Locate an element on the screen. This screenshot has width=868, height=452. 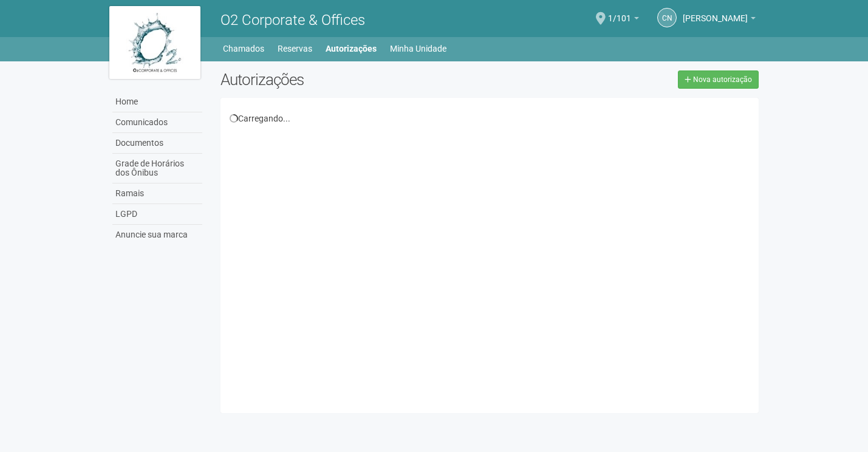
img: logo.jpg is located at coordinates (155, 42).